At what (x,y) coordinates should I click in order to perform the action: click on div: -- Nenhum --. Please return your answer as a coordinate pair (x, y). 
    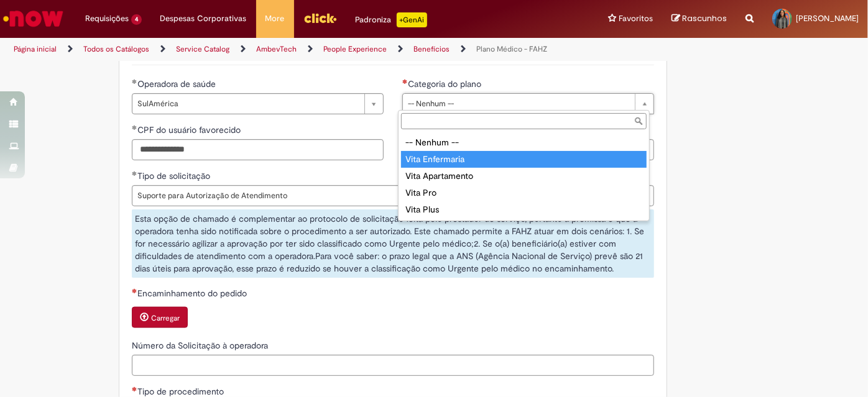
    Looking at the image, I should click on (524, 142).